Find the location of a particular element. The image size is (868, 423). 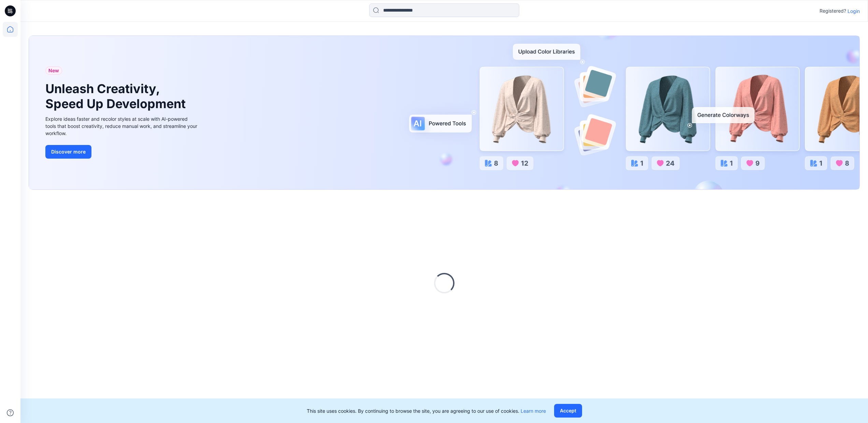

button: Discover more is located at coordinates (68, 151).